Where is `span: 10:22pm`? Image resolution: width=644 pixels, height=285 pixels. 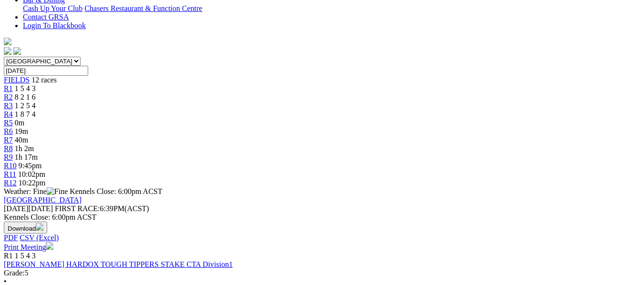
span: 10:22pm is located at coordinates (32, 183).